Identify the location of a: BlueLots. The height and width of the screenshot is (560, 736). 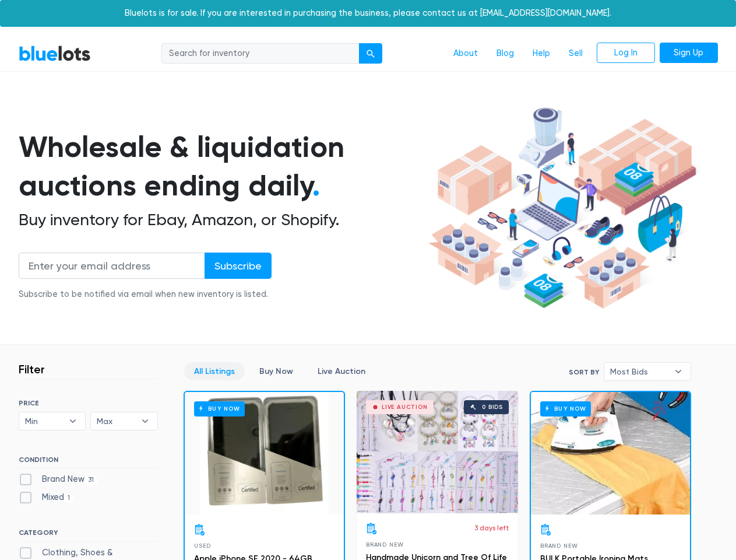
(54, 53).